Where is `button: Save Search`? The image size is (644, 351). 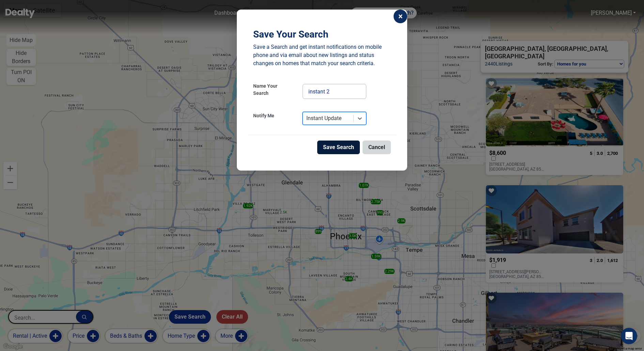 button: Save Search is located at coordinates (339, 147).